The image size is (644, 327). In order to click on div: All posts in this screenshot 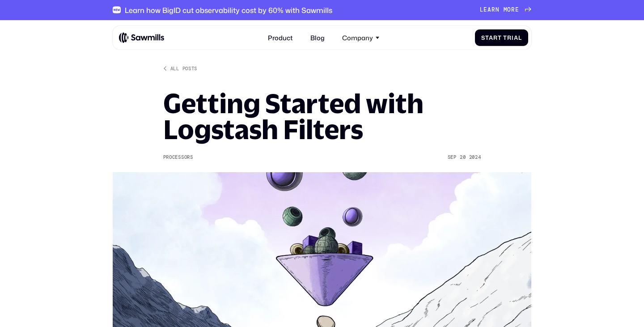, I will do `click(184, 68)`.